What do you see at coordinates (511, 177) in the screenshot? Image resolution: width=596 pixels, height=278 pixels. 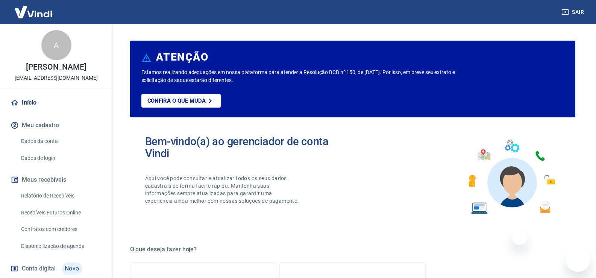 I see `img: Imagem de um avatar masculino com diversos icones exemplificando as funcionalidades do gerenciado...` at bounding box center [511, 177].